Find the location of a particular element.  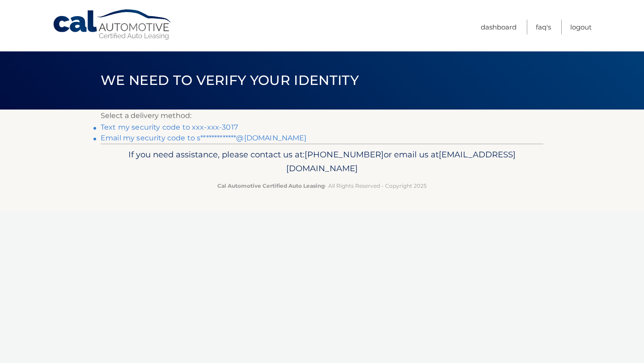

p: If you need assistance, please contact us at: or email us at is located at coordinates (322, 162).